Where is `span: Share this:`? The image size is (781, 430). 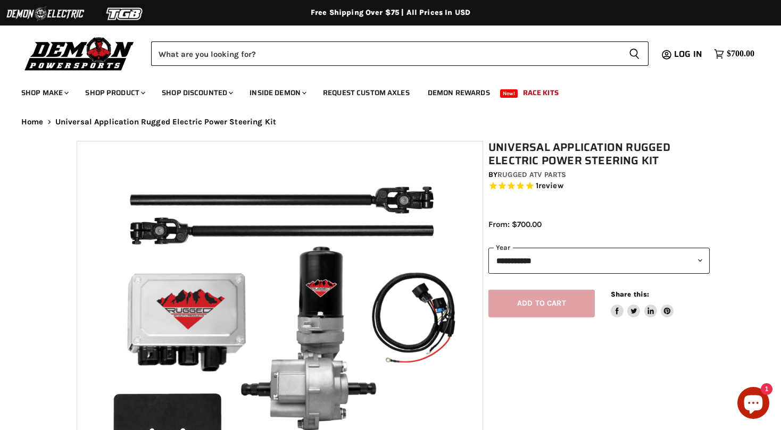 span: Share this: is located at coordinates (630, 294).